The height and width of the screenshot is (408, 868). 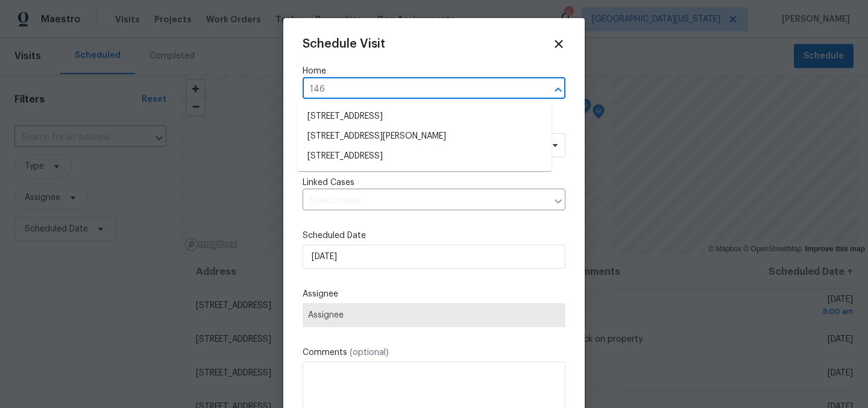 I want to click on input: Enter in an address, so click(x=417, y=89).